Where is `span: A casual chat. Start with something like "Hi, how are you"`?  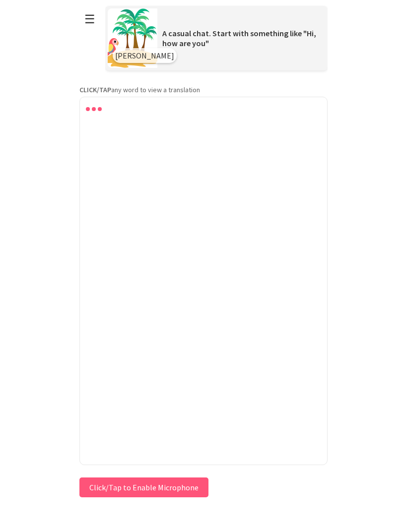
span: A casual chat. Start with something like "Hi, how are you" is located at coordinates (239, 38).